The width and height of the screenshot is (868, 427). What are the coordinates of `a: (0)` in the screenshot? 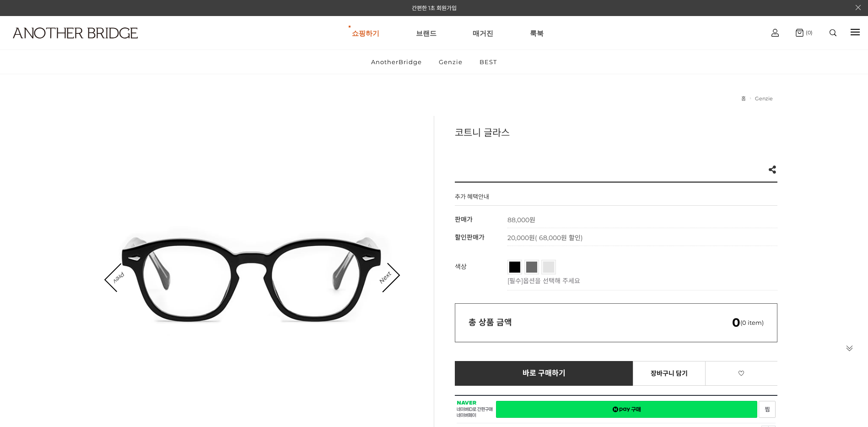 It's located at (804, 33).